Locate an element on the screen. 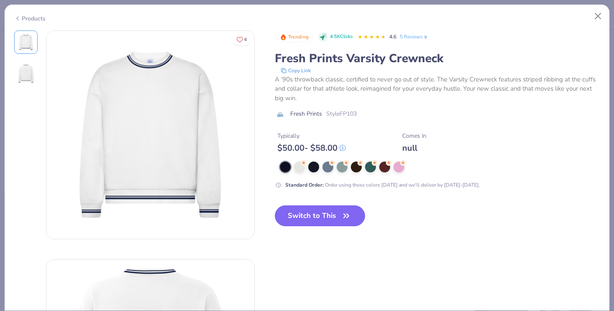  a: 5 Reviews is located at coordinates (414, 37).